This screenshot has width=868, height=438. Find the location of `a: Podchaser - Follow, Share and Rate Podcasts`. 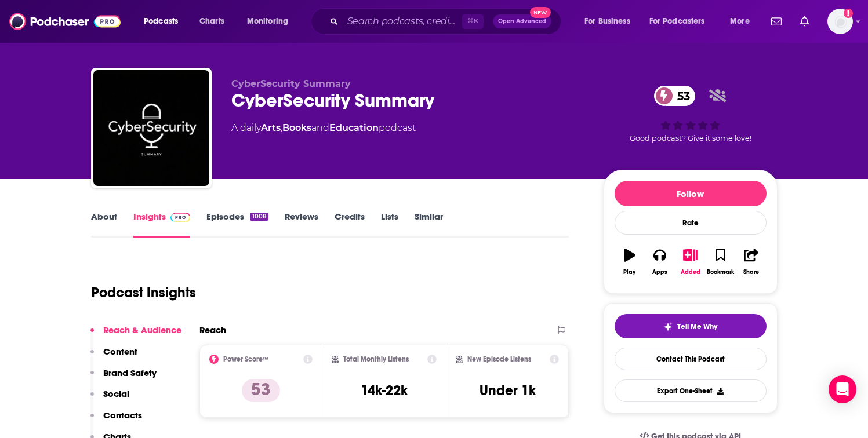

a: Podchaser - Follow, Share and Rate Podcasts is located at coordinates (65, 21).